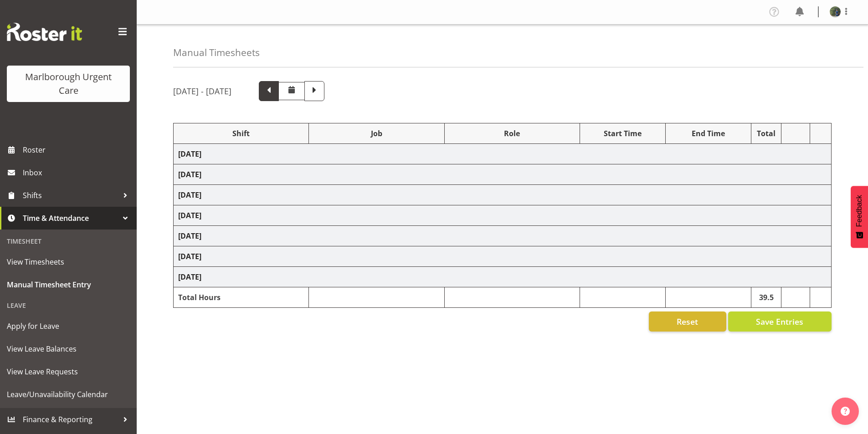 The image size is (868, 434). I want to click on button: Save Entries, so click(779, 322).